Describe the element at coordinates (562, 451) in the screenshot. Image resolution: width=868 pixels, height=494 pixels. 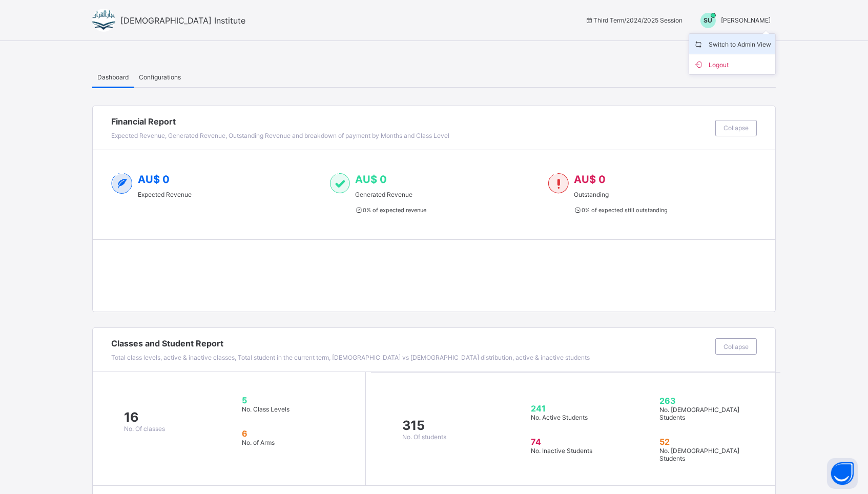
I see `span: No. Inactive Students` at that location.